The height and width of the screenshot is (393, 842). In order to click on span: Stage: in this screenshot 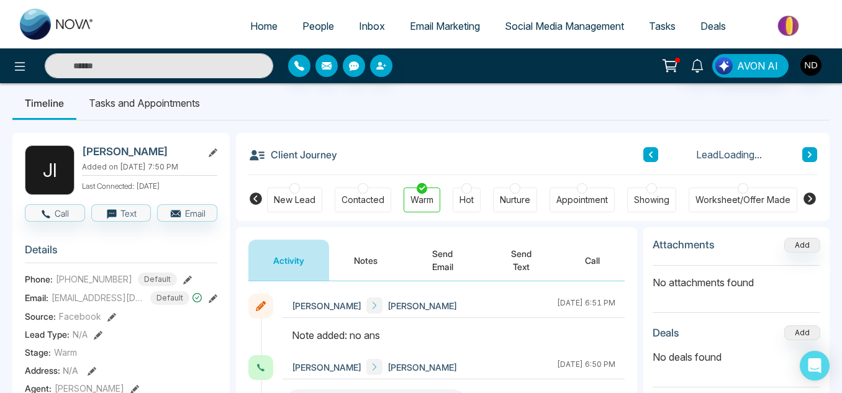, I will do `click(38, 352)`.